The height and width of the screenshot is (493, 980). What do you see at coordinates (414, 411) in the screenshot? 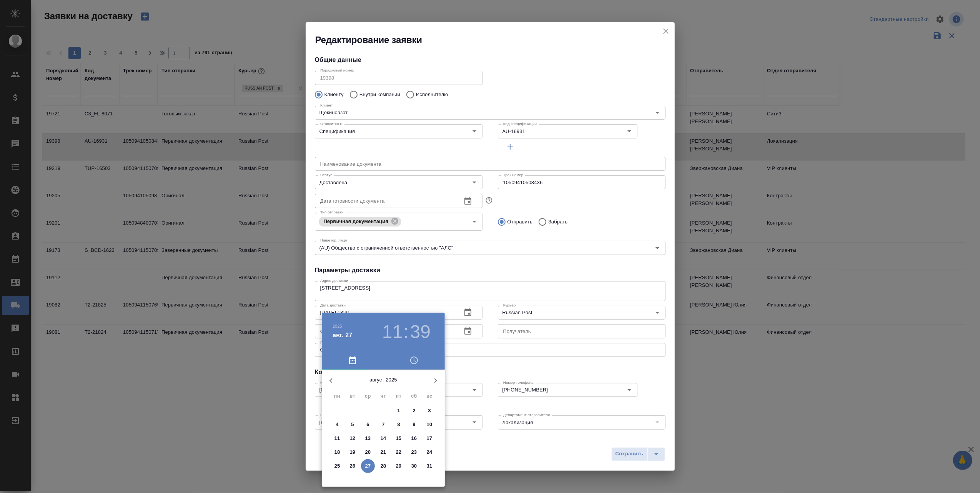
I see `button: 2` at bounding box center [414, 411].